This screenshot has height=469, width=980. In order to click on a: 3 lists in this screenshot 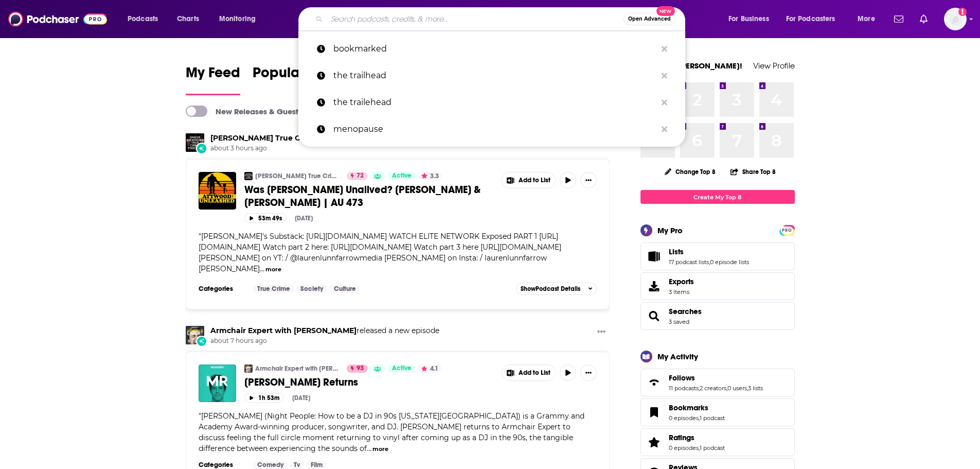, I will do `click(755, 389)`.